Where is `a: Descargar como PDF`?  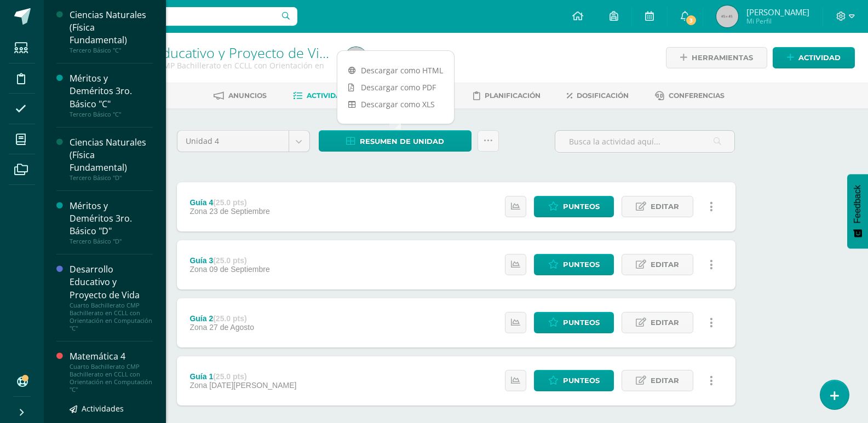 a: Descargar como PDF is located at coordinates (395, 87).